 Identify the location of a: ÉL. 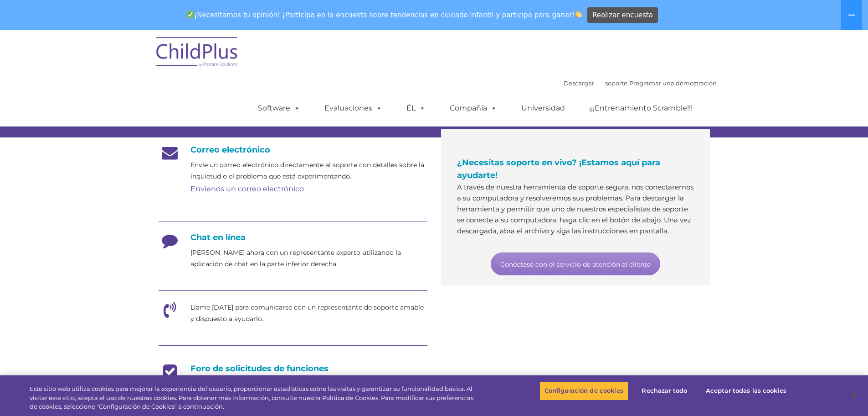
(416, 108).